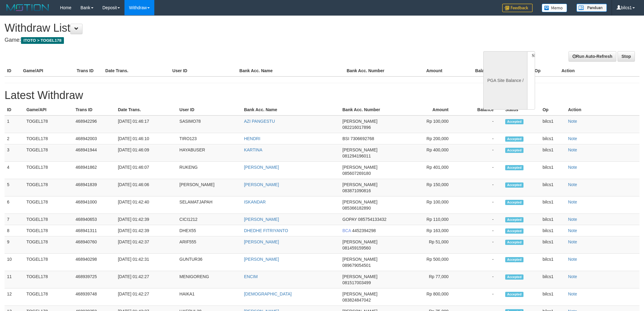 The height and width of the screenshot is (311, 644). I want to click on th: Status, so click(521, 110).